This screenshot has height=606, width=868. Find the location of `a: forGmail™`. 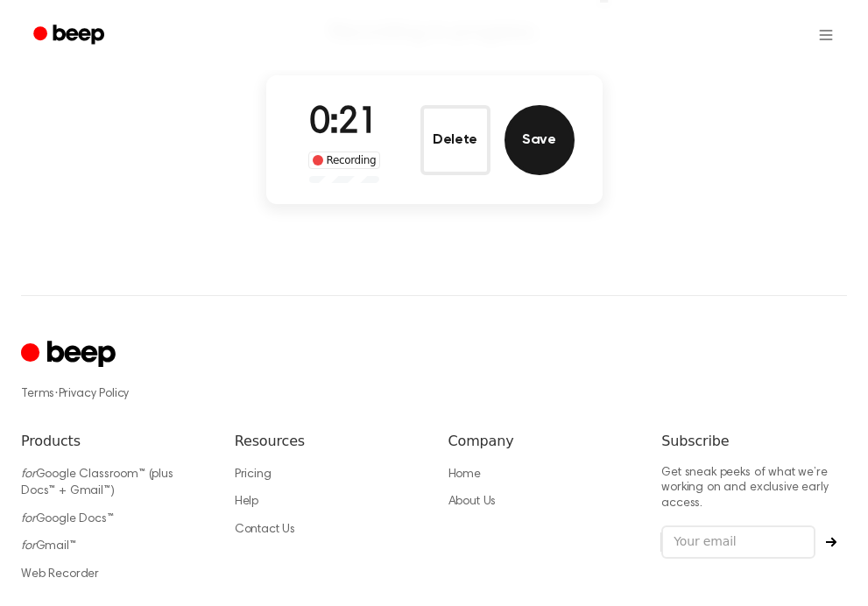

a: forGmail™ is located at coordinates (48, 546).